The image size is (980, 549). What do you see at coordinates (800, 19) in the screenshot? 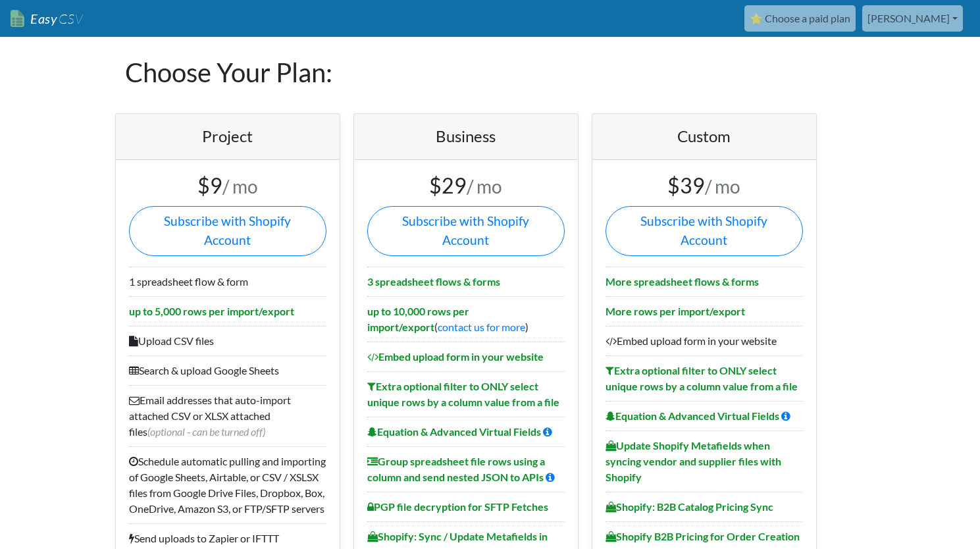
I see `a: ⭐ Choose a paid plan` at bounding box center [800, 19].